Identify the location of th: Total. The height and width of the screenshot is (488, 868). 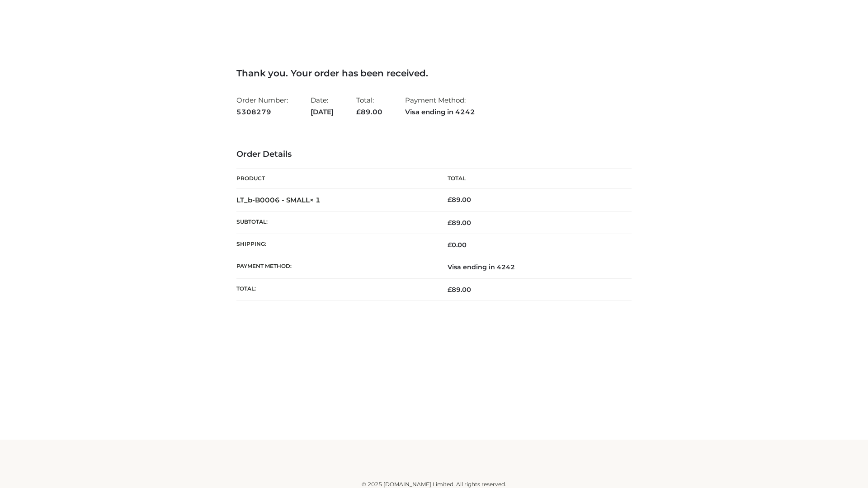
(533, 179).